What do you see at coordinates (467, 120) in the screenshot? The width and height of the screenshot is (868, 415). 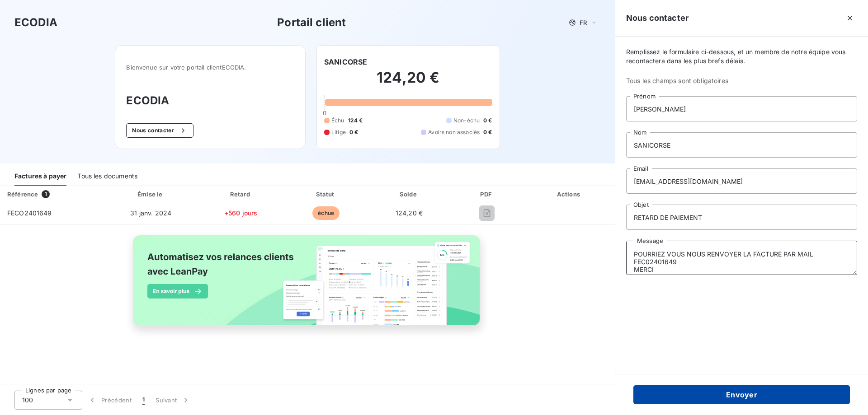 I see `span: Non-échu` at bounding box center [467, 120].